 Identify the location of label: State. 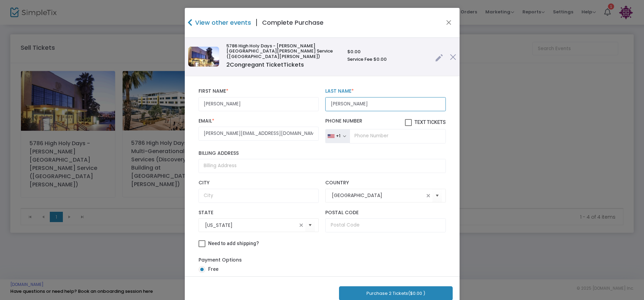
(259, 213).